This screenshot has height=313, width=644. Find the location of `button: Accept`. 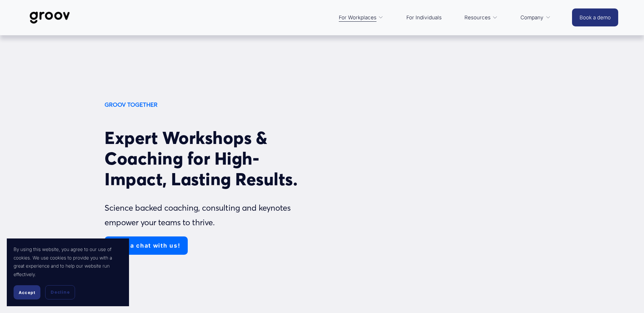

button: Accept is located at coordinates (27, 292).